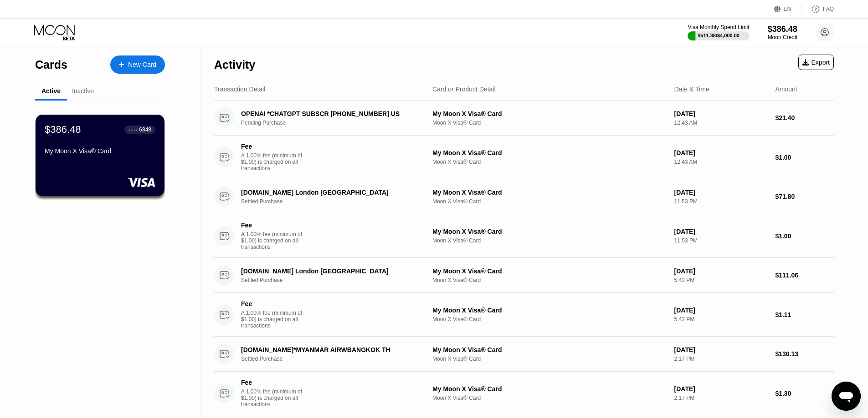  Describe the element at coordinates (804, 355) in the screenshot. I see `div: $130.13` at that location.